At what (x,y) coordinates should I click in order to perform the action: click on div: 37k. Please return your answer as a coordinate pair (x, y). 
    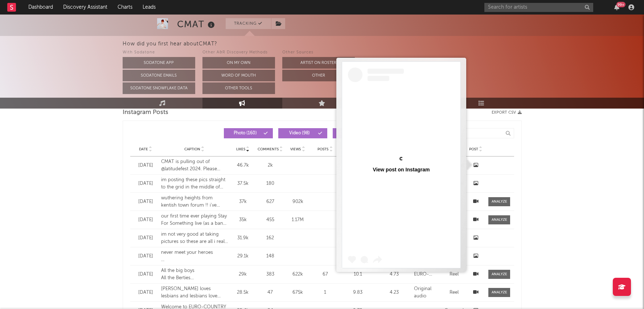
    Looking at the image, I should click on (243, 202).